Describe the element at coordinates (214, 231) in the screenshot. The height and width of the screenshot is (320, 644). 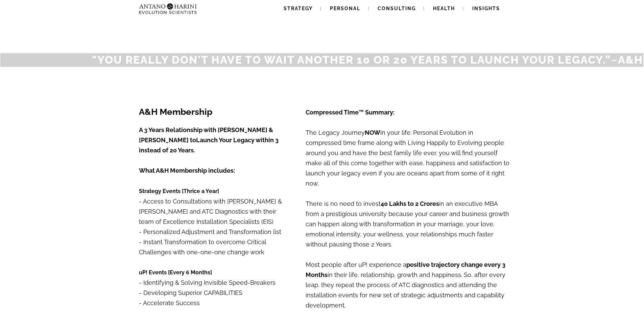
I see `p: - Personalized Adjustment and Transformation list` at that location.